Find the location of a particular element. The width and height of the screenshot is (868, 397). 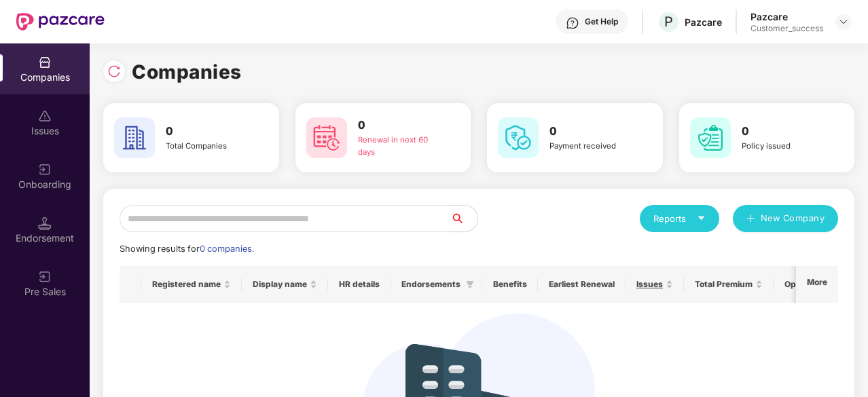

th: Earliest Renewal is located at coordinates (582, 284).